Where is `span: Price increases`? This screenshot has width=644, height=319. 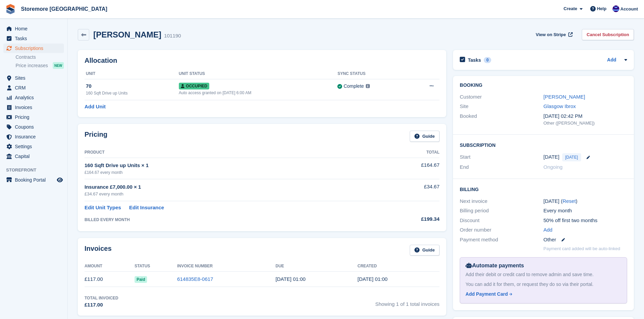 span: Price increases is located at coordinates (32, 66).